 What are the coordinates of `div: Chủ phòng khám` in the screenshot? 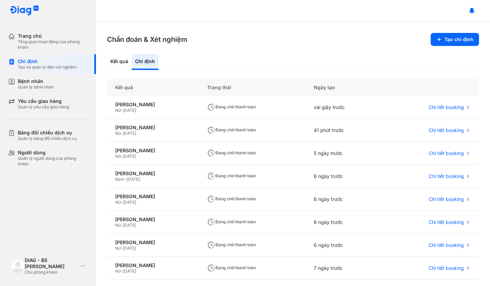 It's located at (51, 272).